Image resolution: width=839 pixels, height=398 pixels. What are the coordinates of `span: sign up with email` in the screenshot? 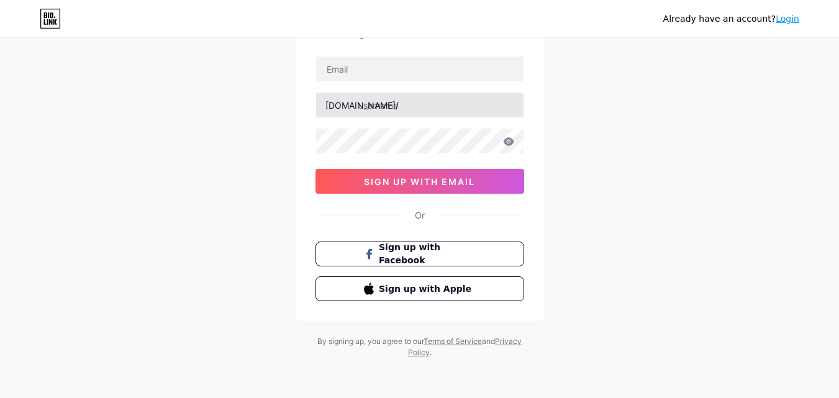 It's located at (419, 181).